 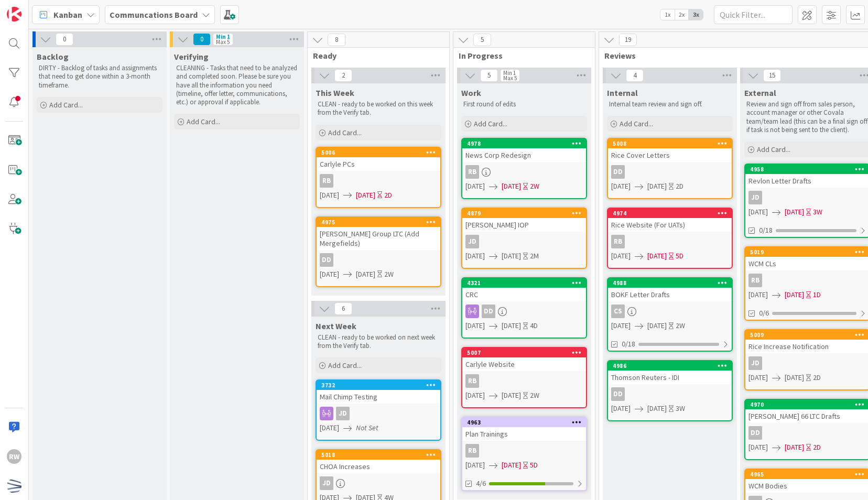 I want to click on div: 4321, so click(x=524, y=283).